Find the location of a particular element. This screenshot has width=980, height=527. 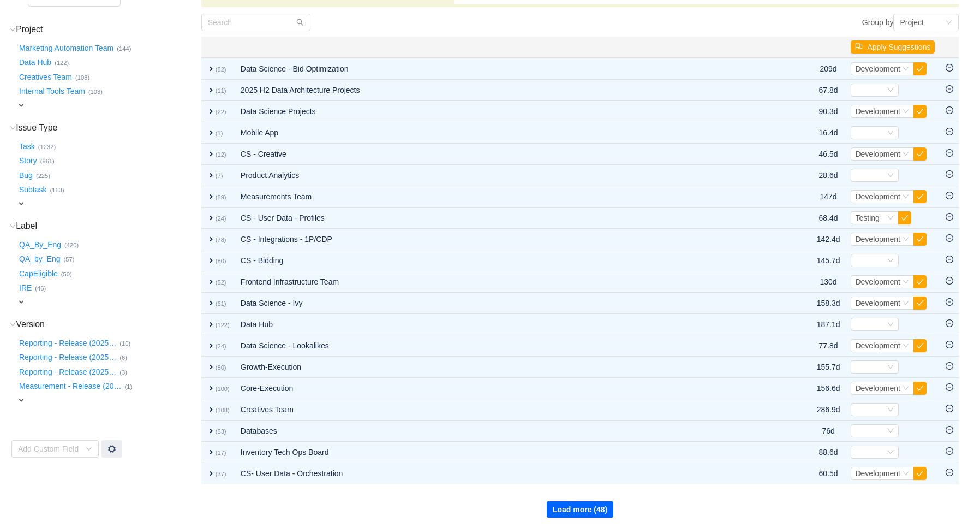

small: (53) is located at coordinates (221, 432).